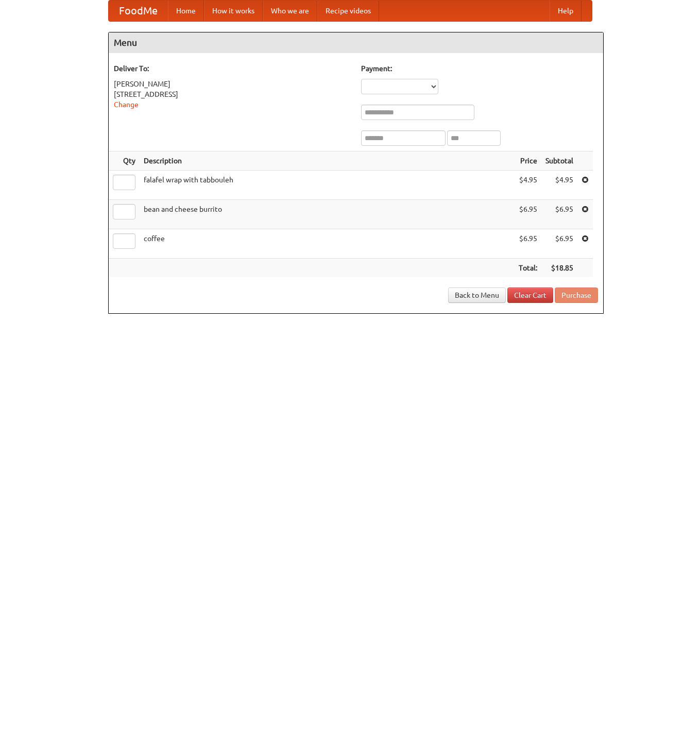  Describe the element at coordinates (576, 296) in the screenshot. I see `button: Purchase` at that location.